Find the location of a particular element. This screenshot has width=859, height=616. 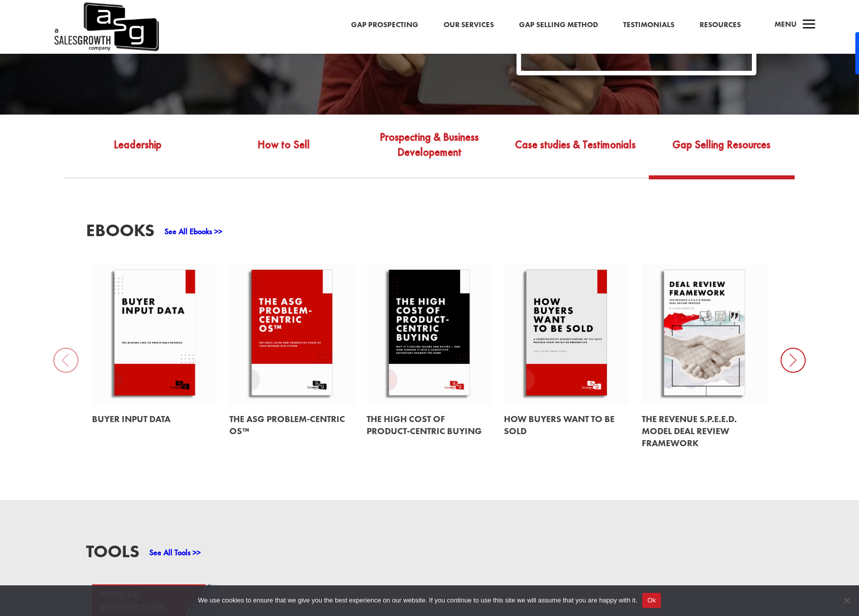

a: Prospecting & Business Developement is located at coordinates (430, 152).